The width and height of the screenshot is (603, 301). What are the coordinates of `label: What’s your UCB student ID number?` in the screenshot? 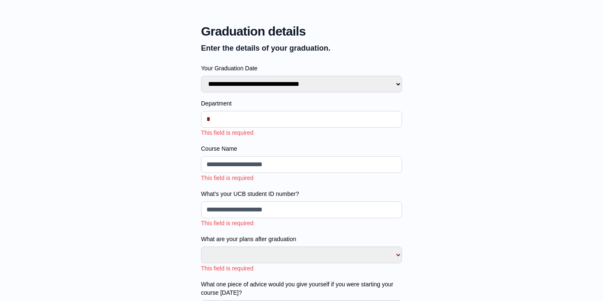 It's located at (301, 194).